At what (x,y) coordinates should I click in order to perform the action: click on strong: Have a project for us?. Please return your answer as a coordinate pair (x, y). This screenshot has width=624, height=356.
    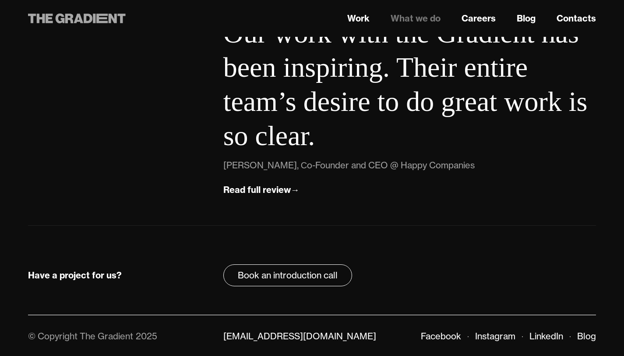
    Looking at the image, I should click on (75, 275).